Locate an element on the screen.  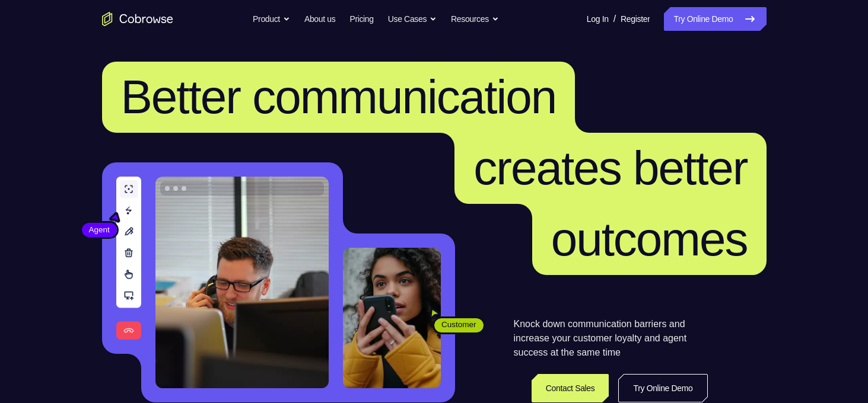
a: About us is located at coordinates (320, 19).